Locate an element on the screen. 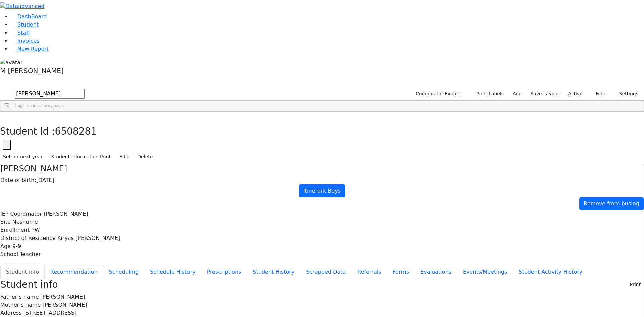 The image size is (644, 317). label: Date of birth: is located at coordinates (18, 181).